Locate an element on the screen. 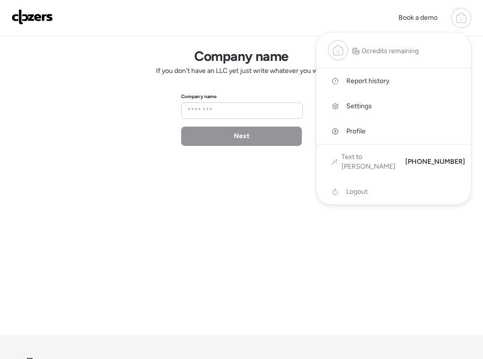 The image size is (483, 359). span: Logout is located at coordinates (357, 192).